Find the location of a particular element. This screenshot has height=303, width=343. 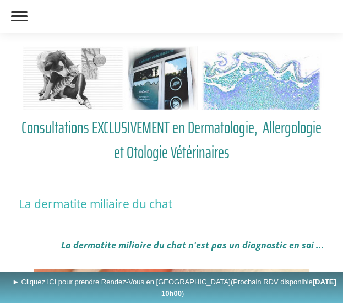

b: La dermatite miliaire du chat n'est pas un diagnostic en soi ... is located at coordinates (193, 245).